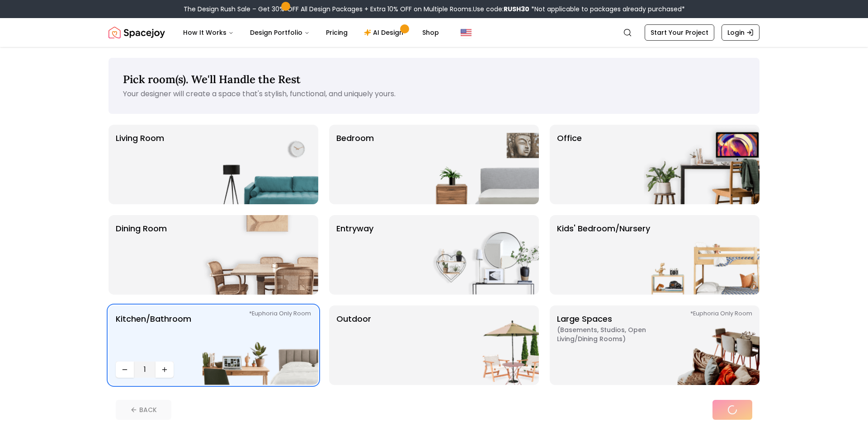 The height and width of the screenshot is (427, 868). Describe the element at coordinates (569, 165) in the screenshot. I see `p: Office` at that location.